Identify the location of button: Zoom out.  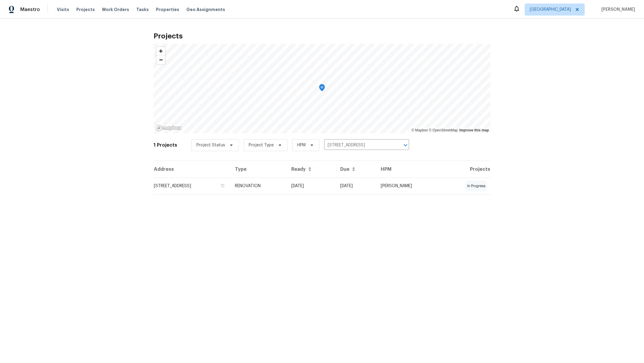
(160, 59).